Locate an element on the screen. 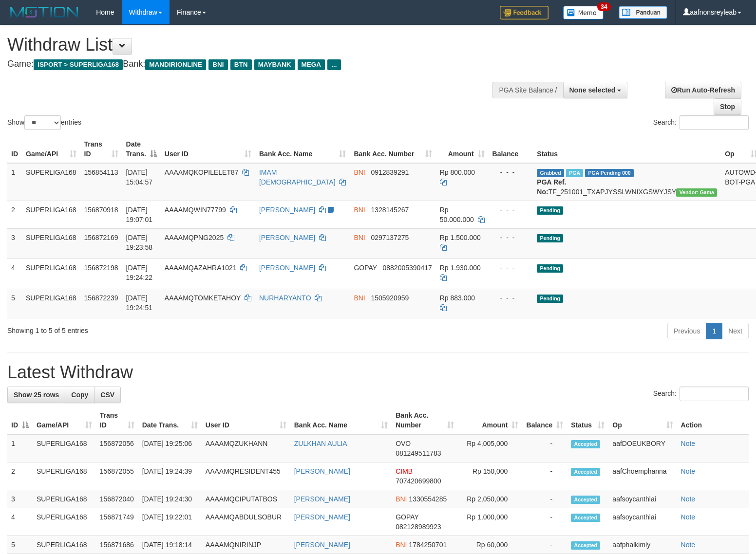 This screenshot has width=756, height=554. span: Rp 50.000.000 is located at coordinates (457, 215).